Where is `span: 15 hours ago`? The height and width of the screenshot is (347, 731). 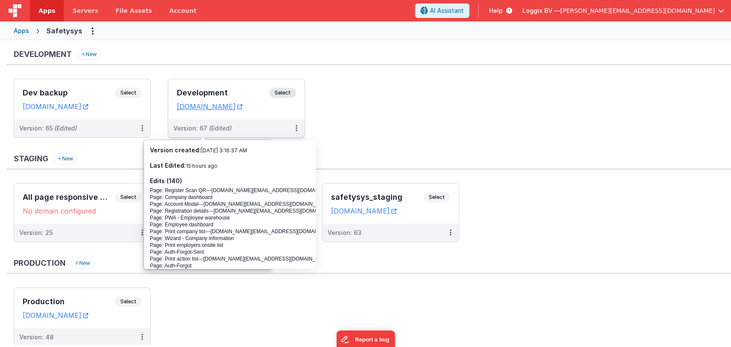
span: 15 hours ago is located at coordinates (202, 166).